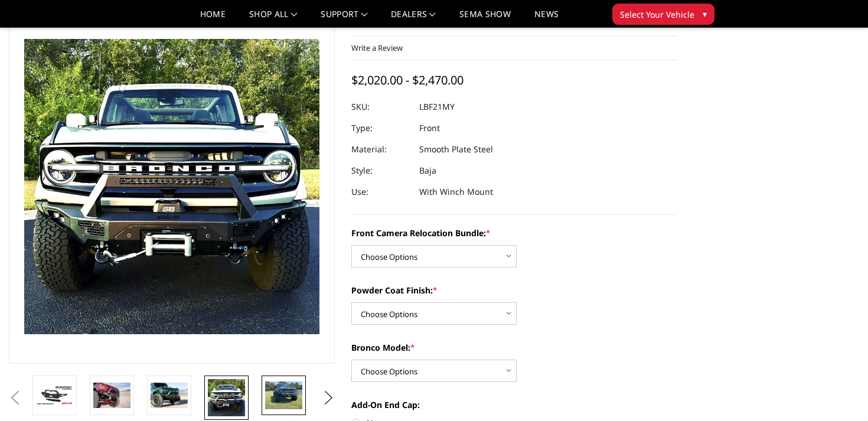 This screenshot has height=421, width=868. I want to click on label: Front Camera Relocation Bundle:, so click(514, 233).